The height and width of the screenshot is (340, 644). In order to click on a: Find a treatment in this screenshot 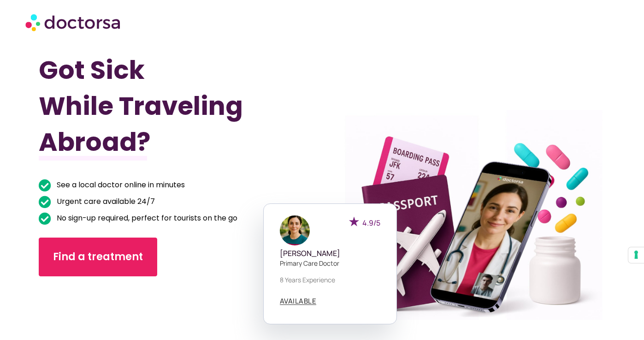, I will do `click(97, 257)`.